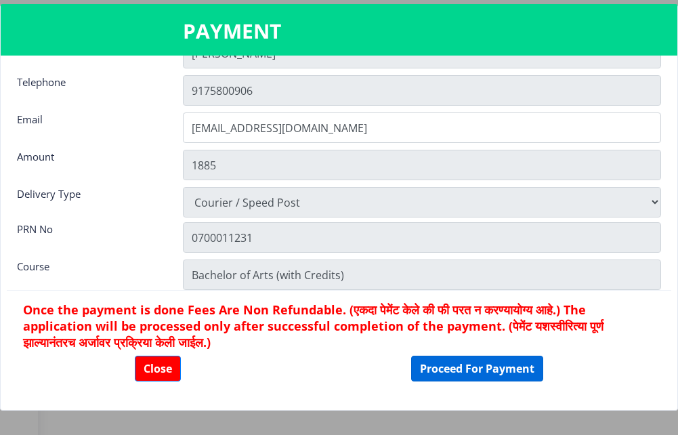 The image size is (678, 435). I want to click on div: Course, so click(89, 273).